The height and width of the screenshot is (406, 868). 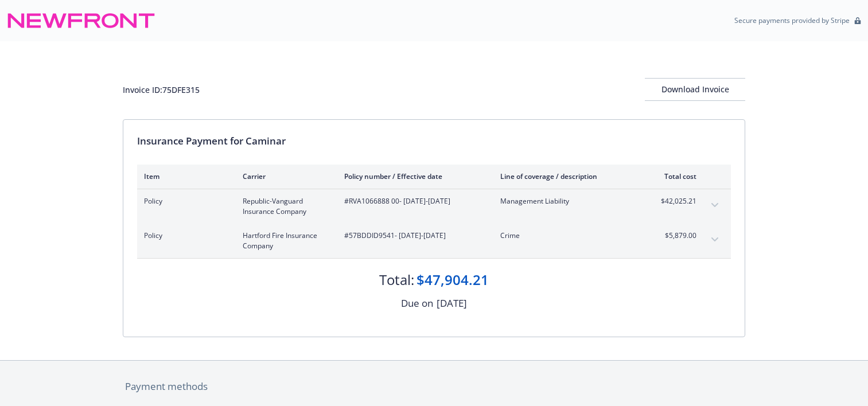 I want to click on div: Item, so click(x=184, y=176).